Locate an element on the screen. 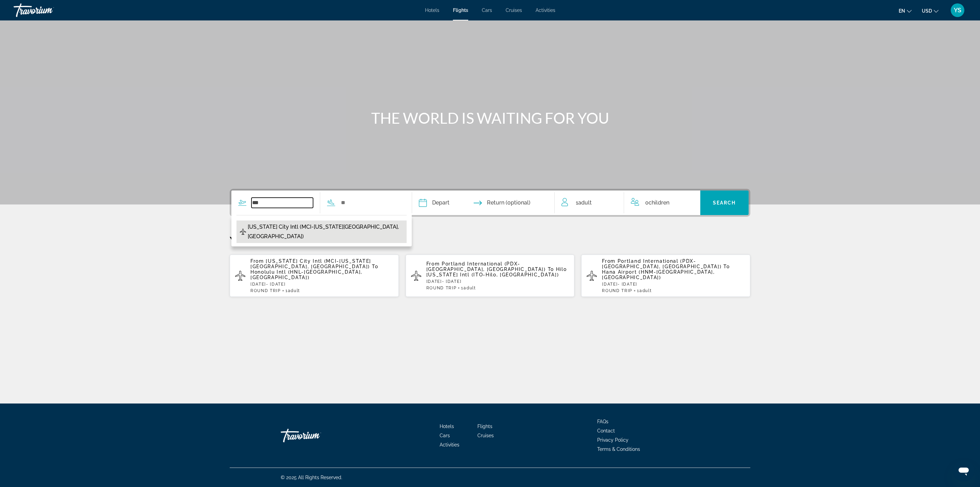  div: Search widget is located at coordinates (490, 202).